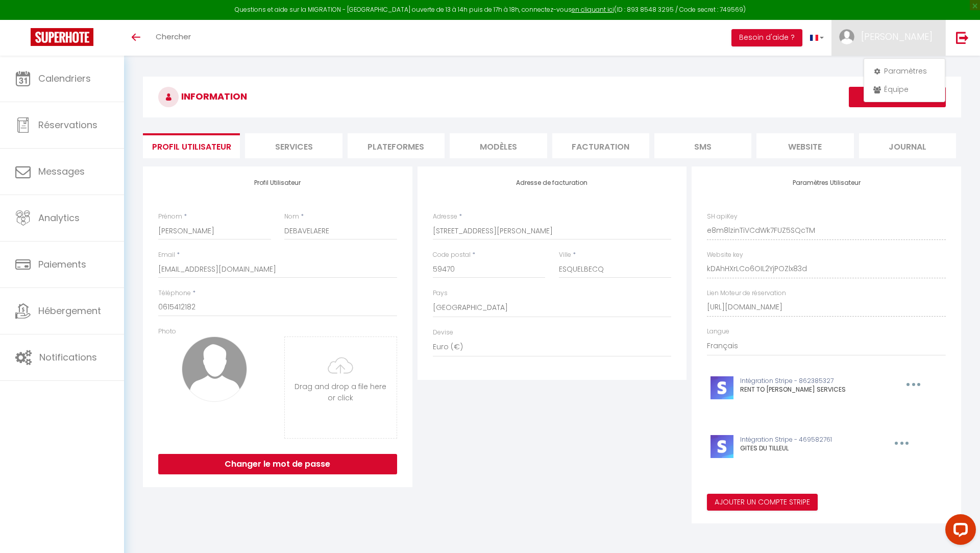  What do you see at coordinates (805, 440) in the screenshot?
I see `p: Intégration Stripe - 469582761` at bounding box center [805, 440].